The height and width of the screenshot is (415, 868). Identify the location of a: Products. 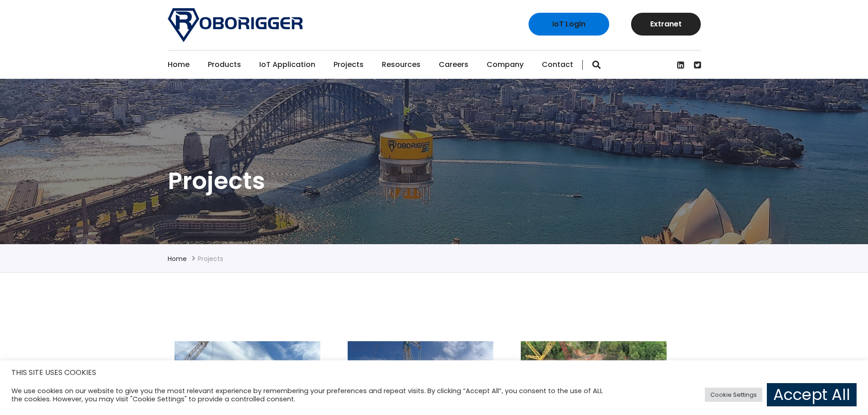
(224, 65).